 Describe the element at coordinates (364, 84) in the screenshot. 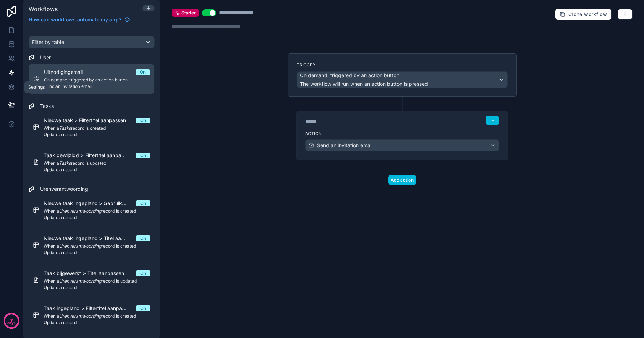

I see `span: The workflow will run when an action button is pressed` at that location.